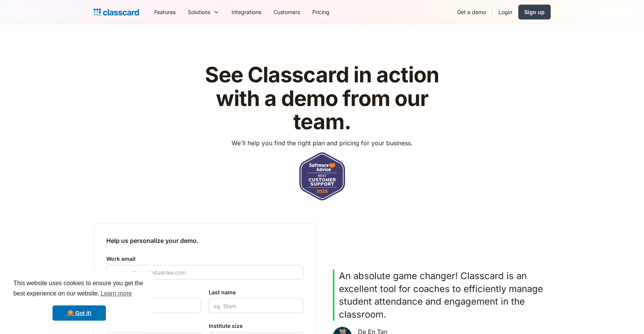 This screenshot has height=334, width=644. I want to click on a: Pricing, so click(321, 12).